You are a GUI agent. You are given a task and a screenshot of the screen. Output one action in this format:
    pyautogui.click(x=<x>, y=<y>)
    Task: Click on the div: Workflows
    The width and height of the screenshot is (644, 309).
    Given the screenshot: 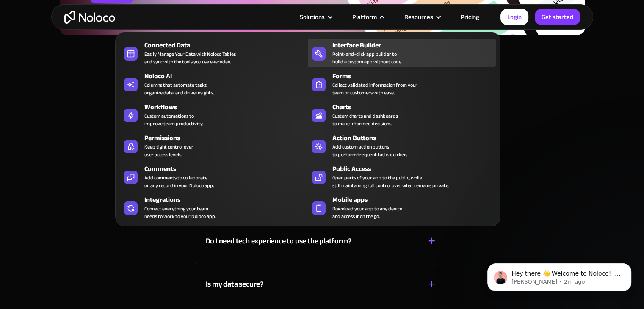 What is the action you would take?
    pyautogui.click(x=228, y=107)
    